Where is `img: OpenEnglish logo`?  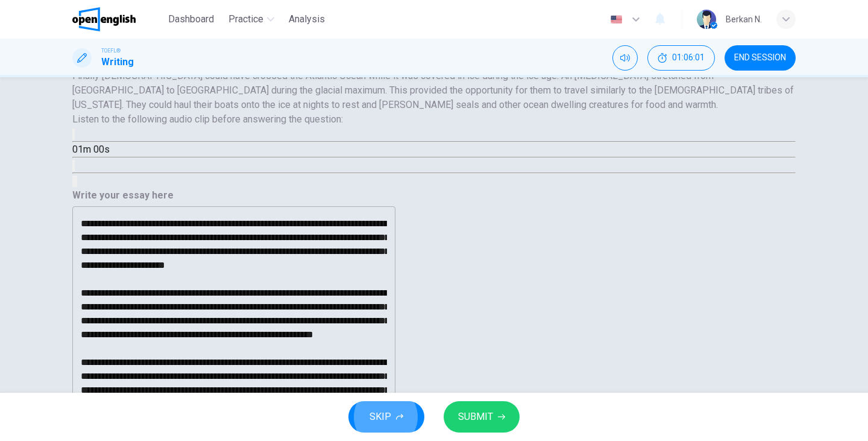 img: OpenEnglish logo is located at coordinates (104, 20).